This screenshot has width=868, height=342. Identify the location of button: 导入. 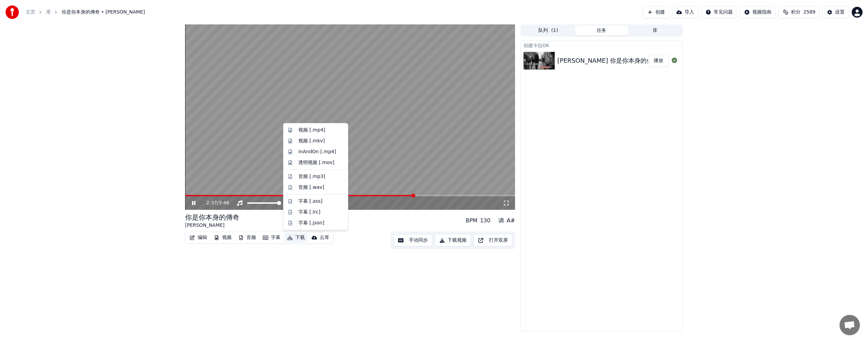
(685, 12).